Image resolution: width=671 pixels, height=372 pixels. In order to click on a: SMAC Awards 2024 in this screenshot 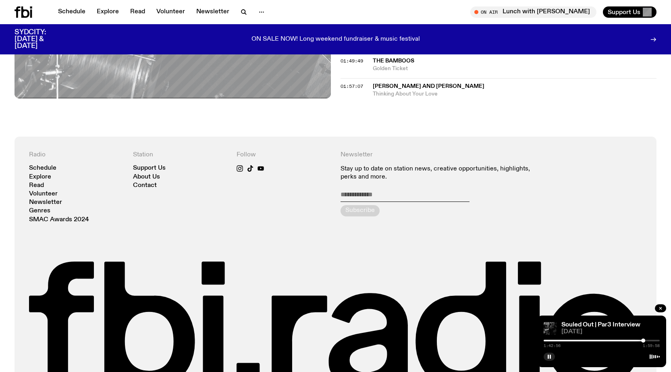, I will do `click(59, 220)`.